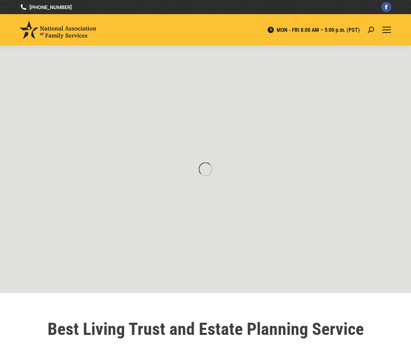 This screenshot has height=351, width=411. I want to click on a: Facebook page opens in new window, so click(386, 7).